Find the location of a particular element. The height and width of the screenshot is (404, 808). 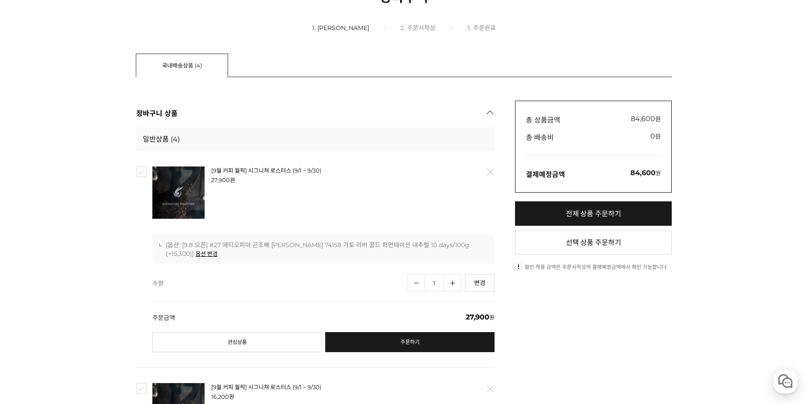

strong: 84,600 is located at coordinates (643, 172).